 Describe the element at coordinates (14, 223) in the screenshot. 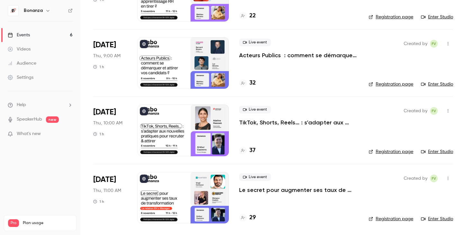

I see `span: Pro` at that location.